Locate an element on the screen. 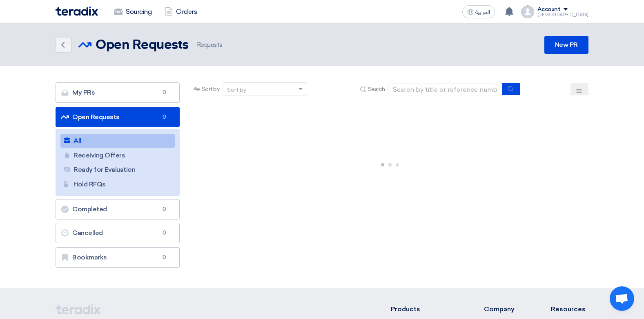  a: Hold RFQs is located at coordinates (118, 184).